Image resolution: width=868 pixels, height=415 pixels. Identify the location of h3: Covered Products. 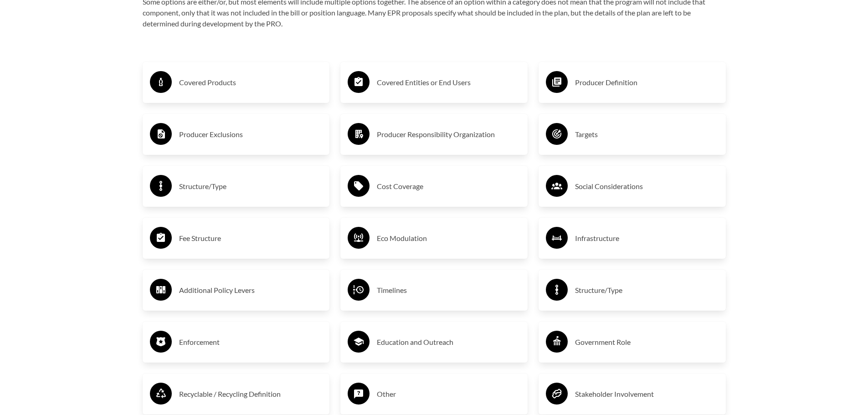
(250, 82).